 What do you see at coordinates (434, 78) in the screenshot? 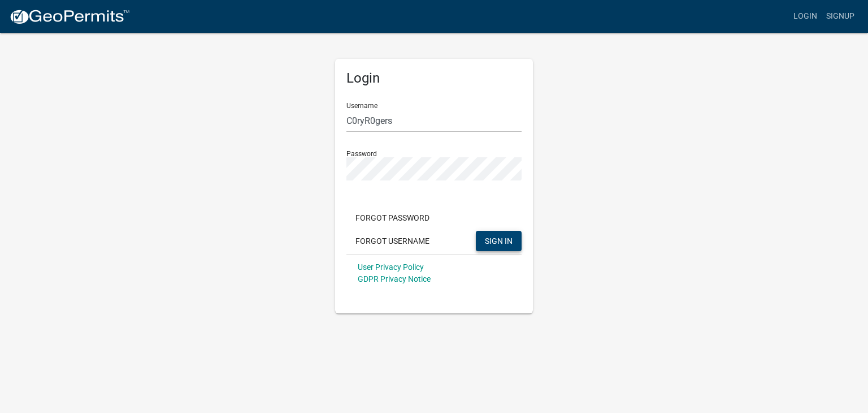
I see `h5: Login` at bounding box center [434, 78].